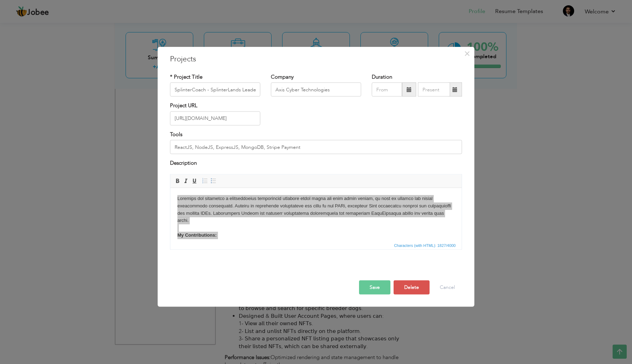  I want to click on label: Duration, so click(382, 77).